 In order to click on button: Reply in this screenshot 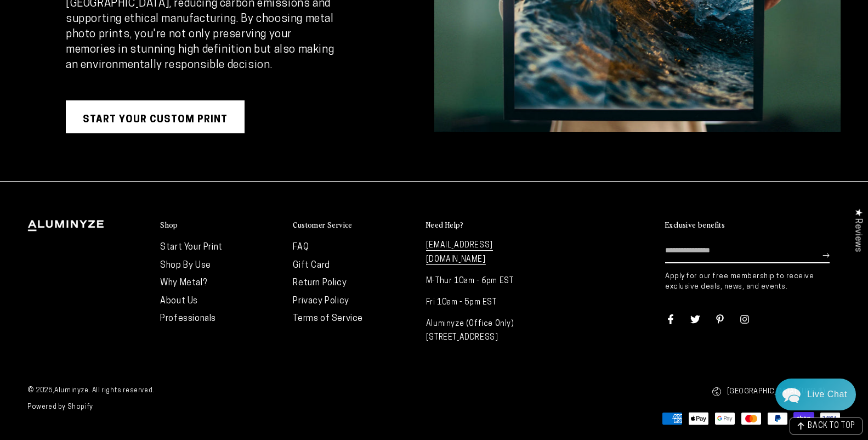, I will do `click(214, 341)`.